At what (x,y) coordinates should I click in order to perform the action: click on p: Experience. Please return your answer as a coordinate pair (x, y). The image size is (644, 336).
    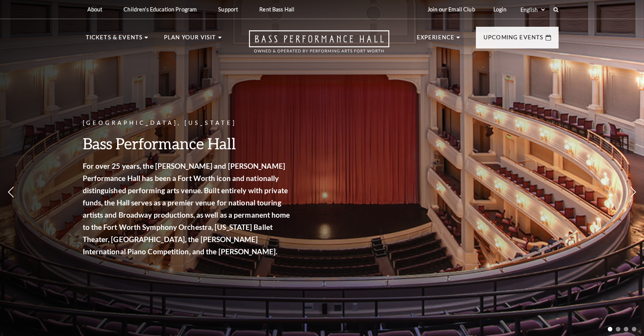
    Looking at the image, I should click on (436, 40).